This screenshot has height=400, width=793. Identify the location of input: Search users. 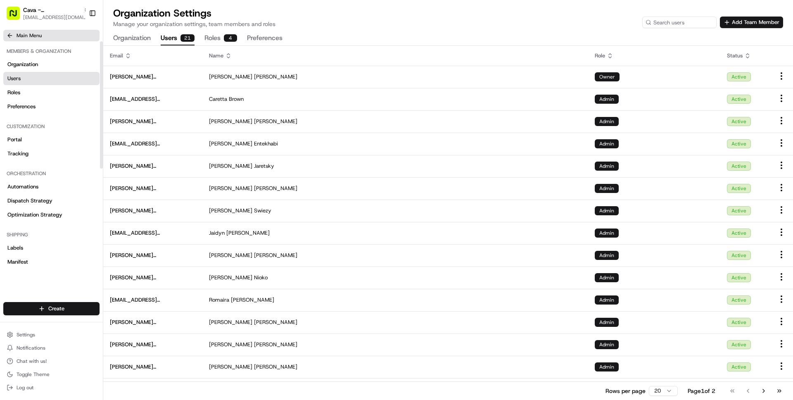
(680, 22).